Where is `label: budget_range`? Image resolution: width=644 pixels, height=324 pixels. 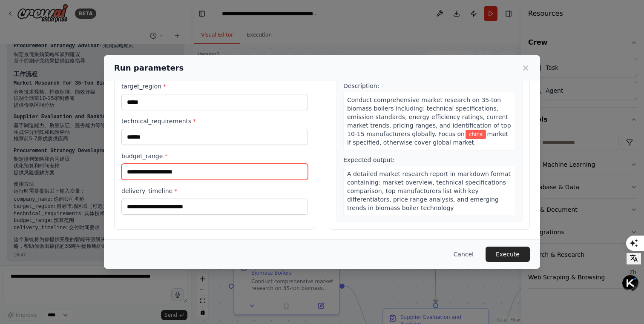 label: budget_range is located at coordinates (214, 156).